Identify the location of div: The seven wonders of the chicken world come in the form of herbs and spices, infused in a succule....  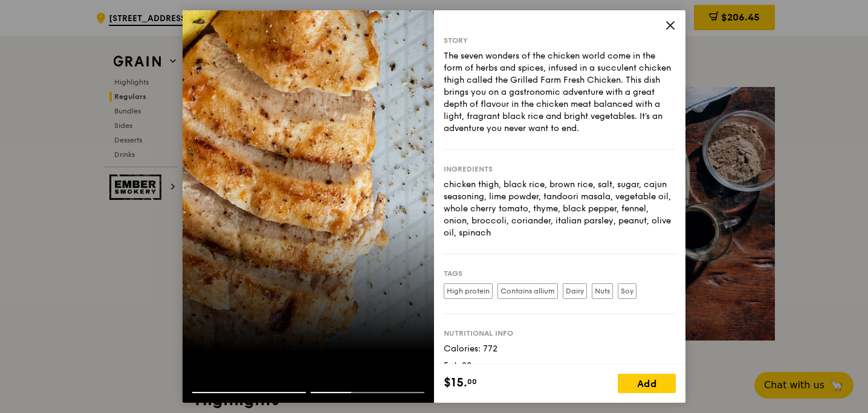
(560, 93).